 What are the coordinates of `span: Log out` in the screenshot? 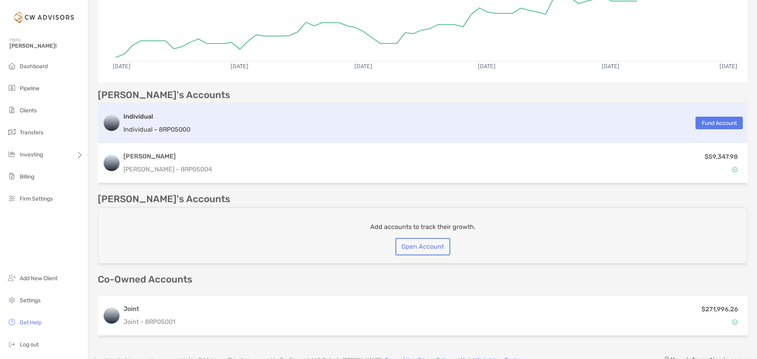 It's located at (29, 344).